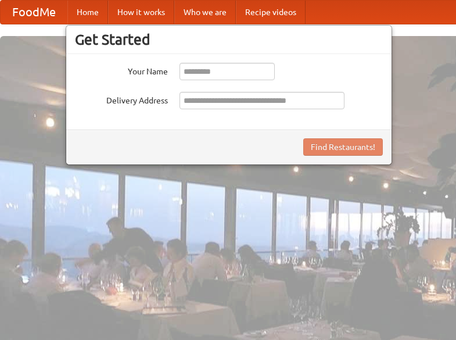 The height and width of the screenshot is (340, 456). What do you see at coordinates (229, 40) in the screenshot?
I see `h3: Get Started` at bounding box center [229, 40].